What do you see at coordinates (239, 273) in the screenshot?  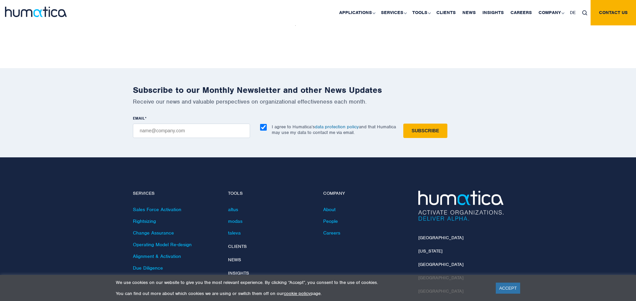 I see `a: Insights` at bounding box center [239, 273].